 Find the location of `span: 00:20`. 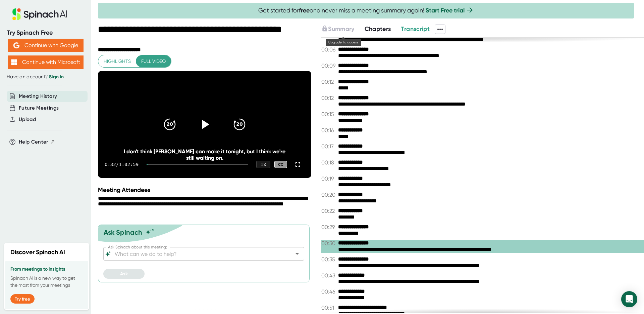

span: 00:20 is located at coordinates (329, 194).